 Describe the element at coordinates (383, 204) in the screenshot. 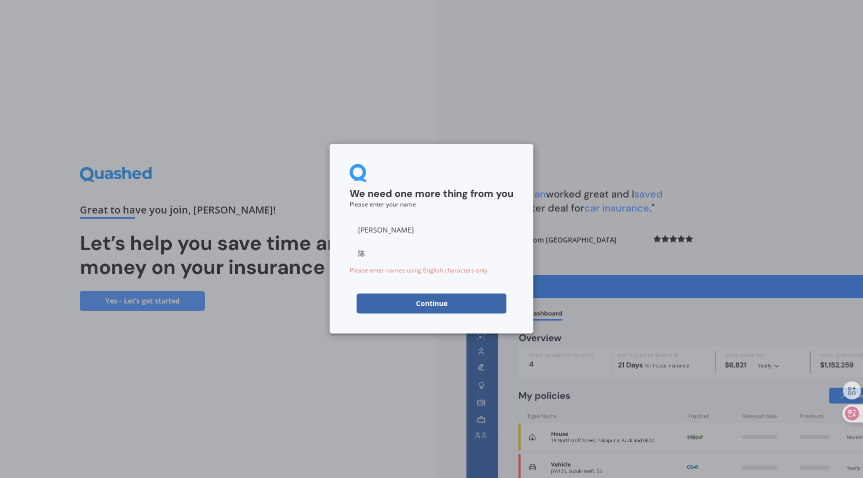

I see `small: Please enter your name` at that location.